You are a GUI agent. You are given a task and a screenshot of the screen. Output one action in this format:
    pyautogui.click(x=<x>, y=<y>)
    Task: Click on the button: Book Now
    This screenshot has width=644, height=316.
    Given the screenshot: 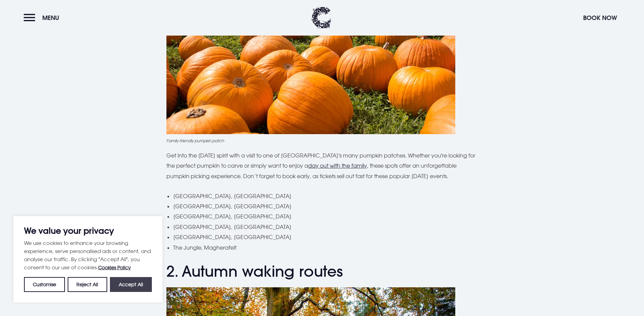 What is the action you would take?
    pyautogui.click(x=601, y=18)
    